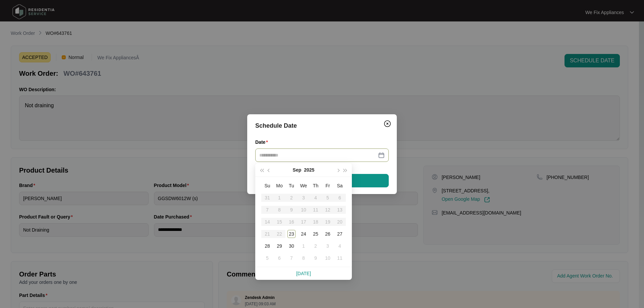 Image resolution: width=644 pixels, height=308 pixels. What do you see at coordinates (268, 259) in the screenshot?
I see `td: 2025-10-05` at bounding box center [268, 259].